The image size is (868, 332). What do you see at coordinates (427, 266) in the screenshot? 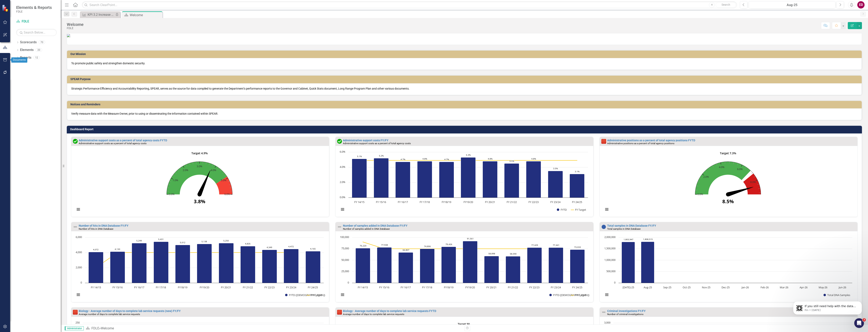
I see `path: FY 17/18, 74,806. FYTD (Sum).` at bounding box center [427, 266].